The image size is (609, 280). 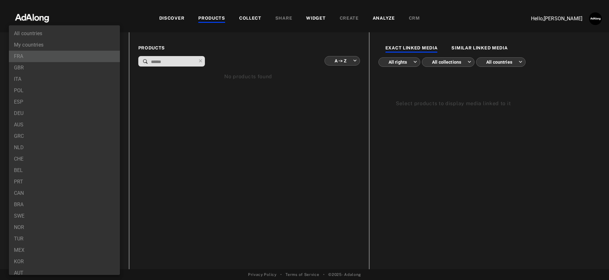 I want to click on li: NLD, so click(x=64, y=148).